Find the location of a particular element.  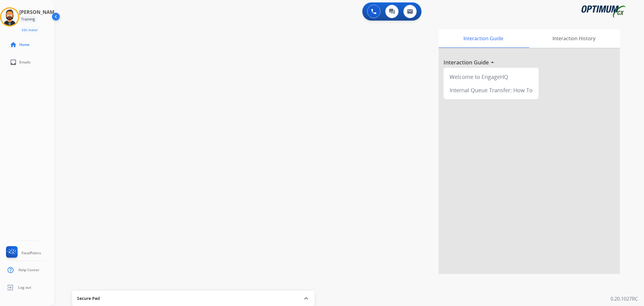

a: FocalPoints is located at coordinates (23, 253).